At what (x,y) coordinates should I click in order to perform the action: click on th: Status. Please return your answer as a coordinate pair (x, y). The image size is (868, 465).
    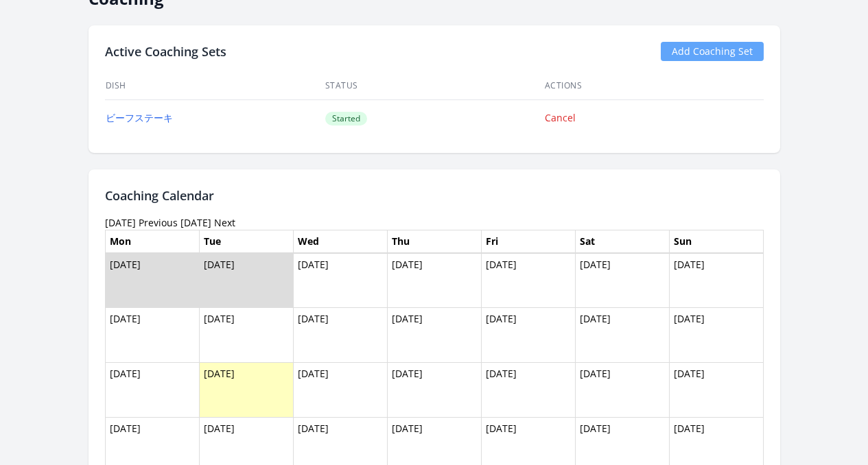
    Looking at the image, I should click on (434, 86).